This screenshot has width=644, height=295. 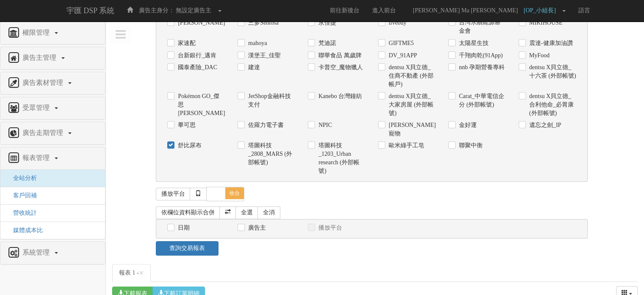 I want to click on span: [OP_小組長], so click(x=542, y=10).